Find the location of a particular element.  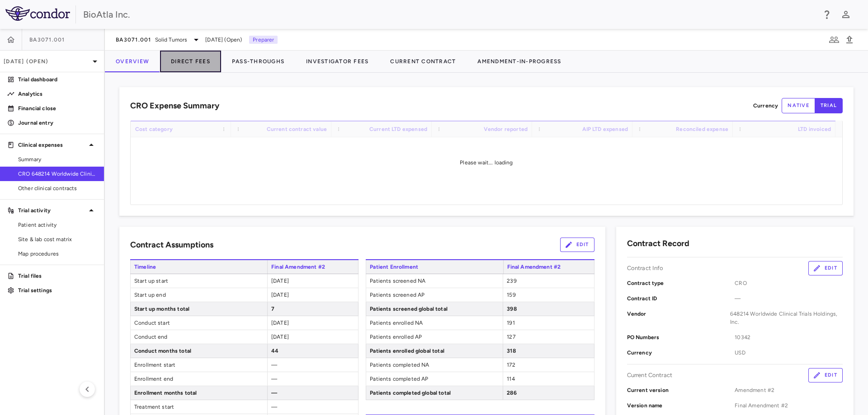

p: Contract Info is located at coordinates (645, 268).